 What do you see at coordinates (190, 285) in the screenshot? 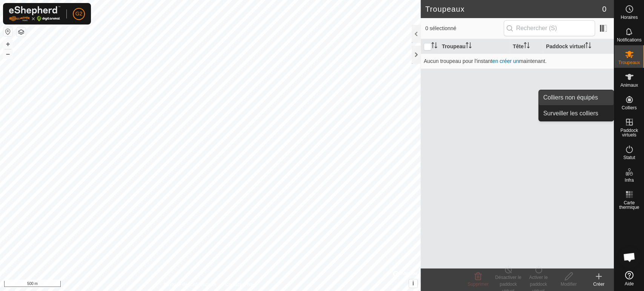
I see `a: Politique de confidentialité` at bounding box center [190, 285].